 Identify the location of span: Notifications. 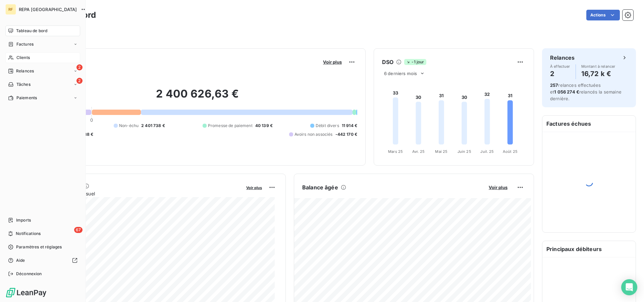
(28, 234).